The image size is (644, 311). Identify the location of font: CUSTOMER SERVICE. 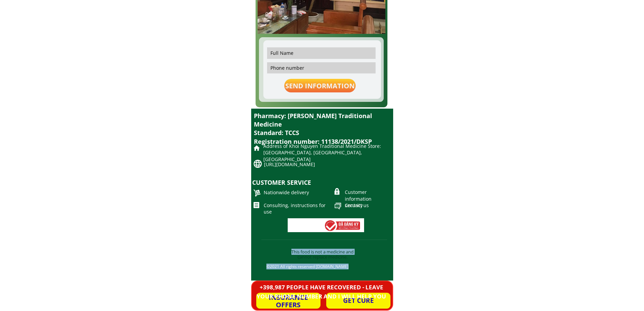
(282, 183).